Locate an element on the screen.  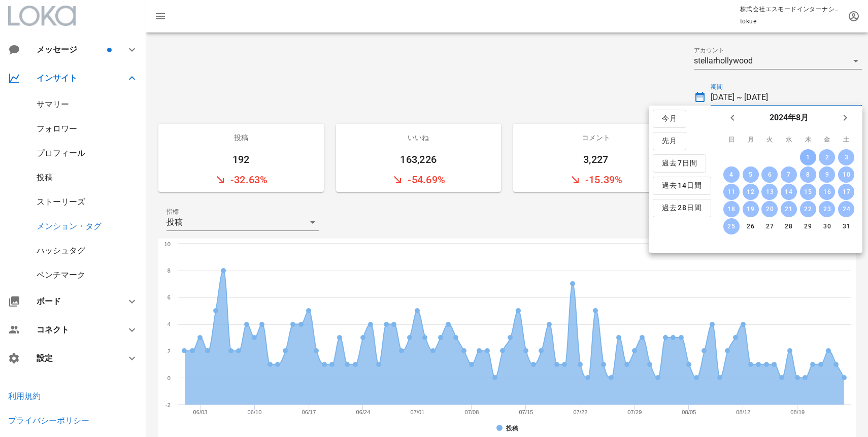
div: 3,227 is located at coordinates (596, 159).